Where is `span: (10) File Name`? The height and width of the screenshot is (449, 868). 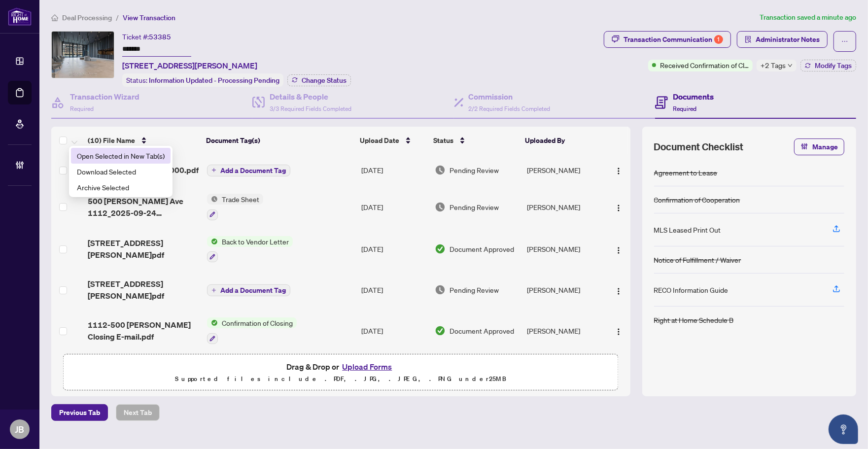 span: (10) File Name is located at coordinates (111, 141).